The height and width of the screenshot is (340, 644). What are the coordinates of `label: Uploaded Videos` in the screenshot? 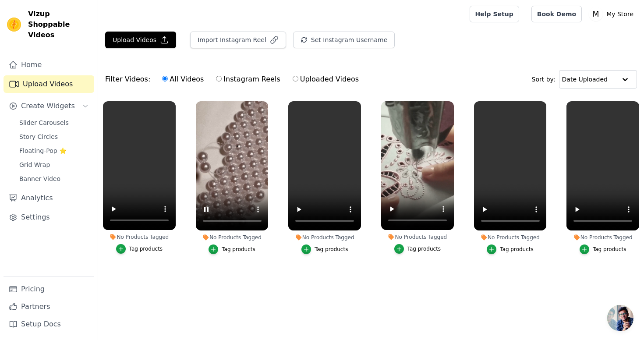 It's located at (326, 79).